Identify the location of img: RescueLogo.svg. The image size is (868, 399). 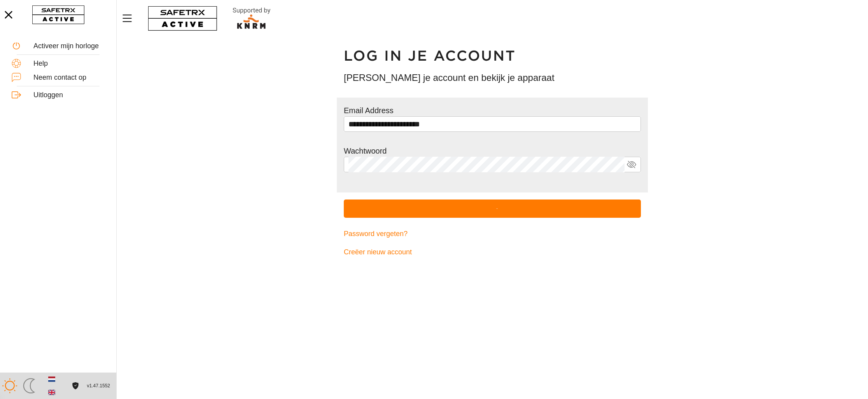
(252, 18).